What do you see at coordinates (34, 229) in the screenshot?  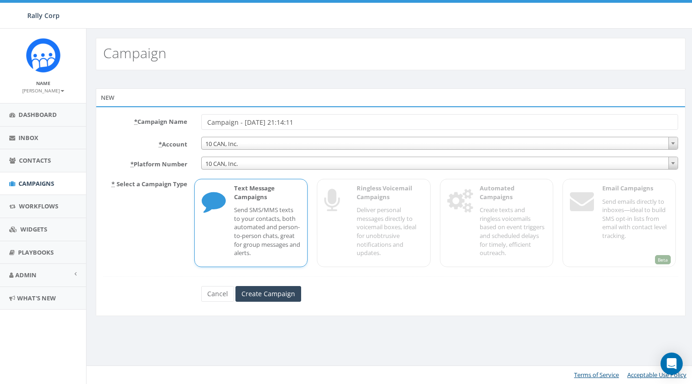 I see `span: Widgets` at bounding box center [34, 229].